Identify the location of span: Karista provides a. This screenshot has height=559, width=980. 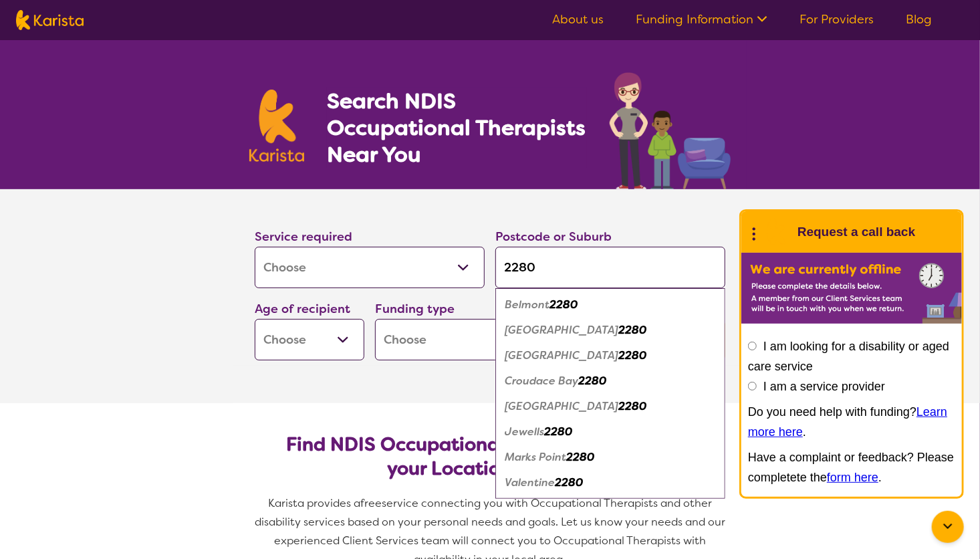
(314, 502).